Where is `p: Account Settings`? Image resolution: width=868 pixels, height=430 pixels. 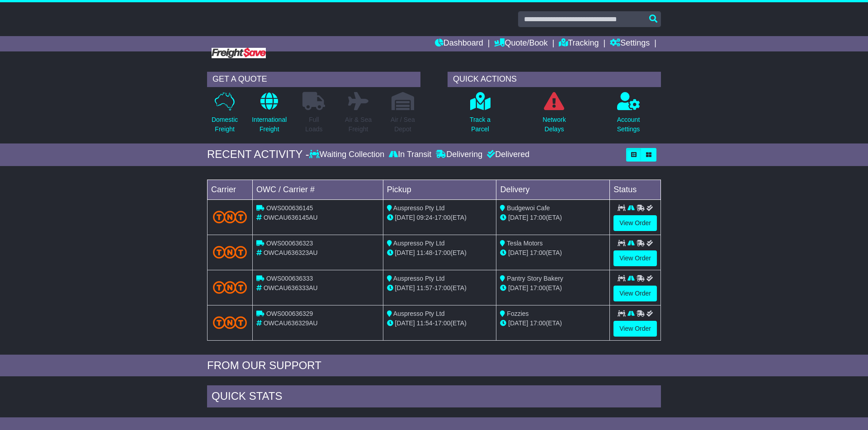 p: Account Settings is located at coordinates (628, 125).